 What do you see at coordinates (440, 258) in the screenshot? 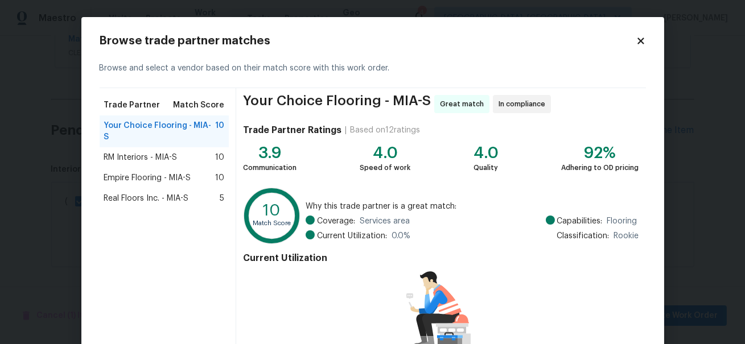
I see `h4: Current Utilization` at bounding box center [440, 258].